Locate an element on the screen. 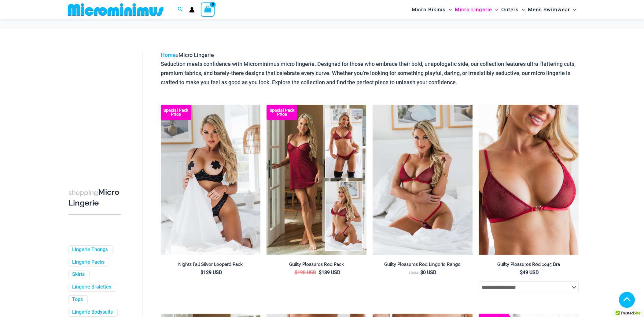  a: Guilty Pleasures Red Pack is located at coordinates (317, 266).